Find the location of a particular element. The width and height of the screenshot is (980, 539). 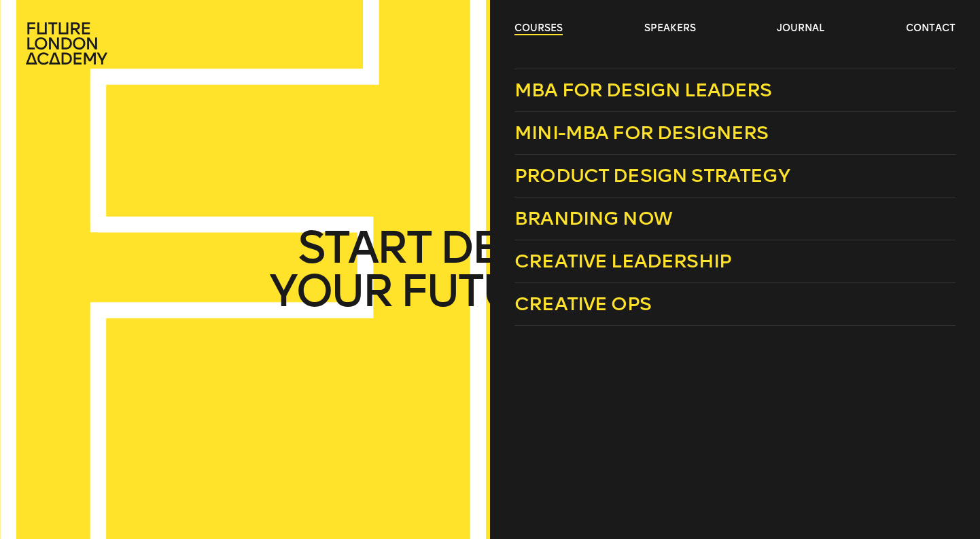

a: Creative Leadership is located at coordinates (734, 262).